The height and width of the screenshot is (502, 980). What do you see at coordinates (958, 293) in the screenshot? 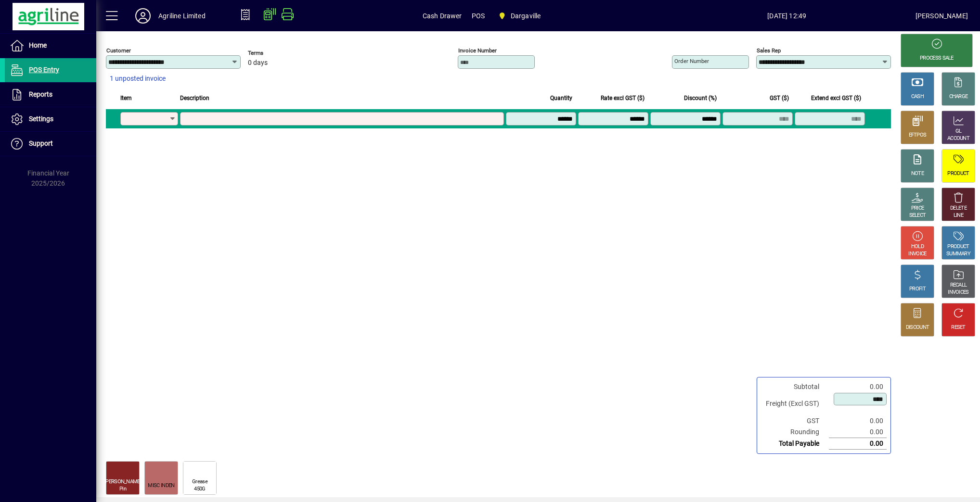
I see `div: INVOICES` at bounding box center [958, 293].